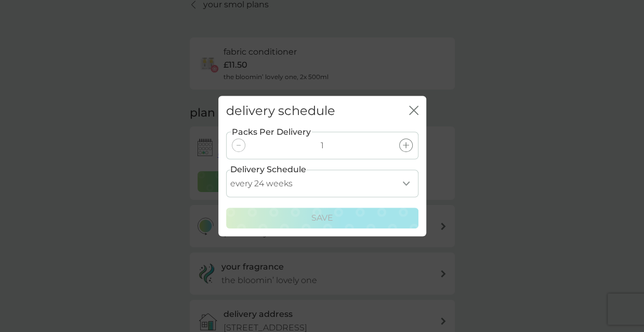  Describe the element at coordinates (271, 132) in the screenshot. I see `label: Packs Per Delivery` at that location.